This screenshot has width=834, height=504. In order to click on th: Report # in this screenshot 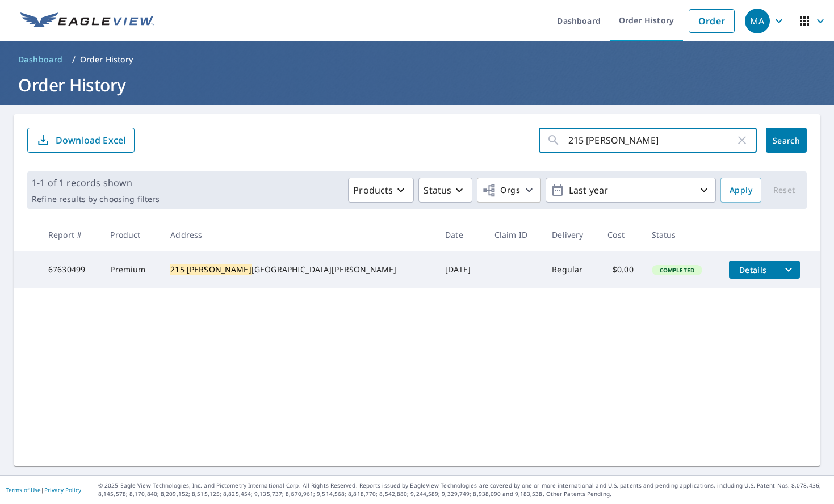, I will do `click(70, 234)`.